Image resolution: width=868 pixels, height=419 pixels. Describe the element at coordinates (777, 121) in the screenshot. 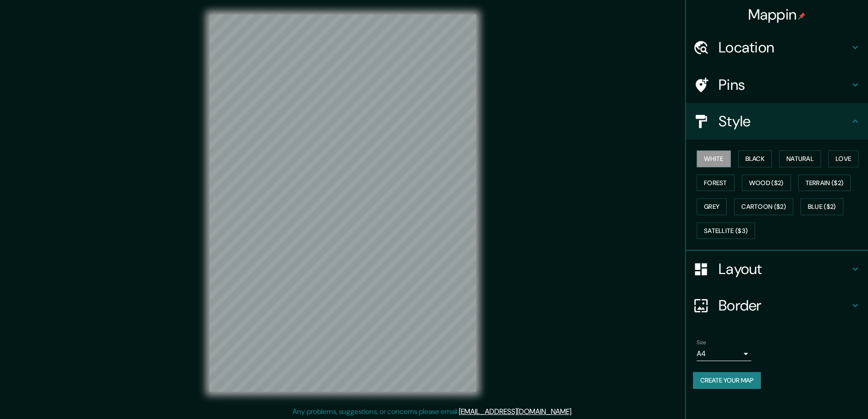

I see `div: Style` at that location.